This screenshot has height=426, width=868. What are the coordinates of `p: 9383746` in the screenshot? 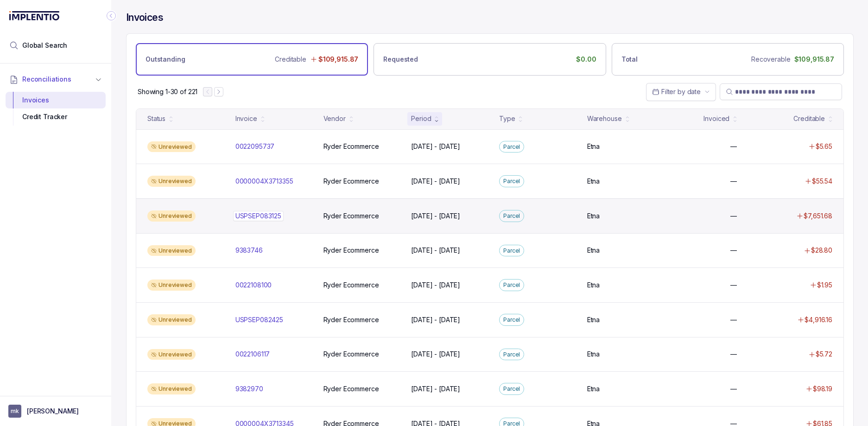 It's located at (249, 250).